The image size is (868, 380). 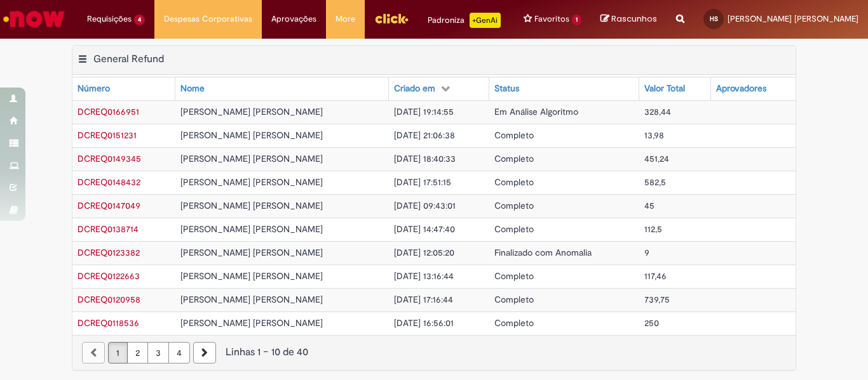 What do you see at coordinates (109, 183) in the screenshot?
I see `a: Abrir Registro: DCREQ0148432` at bounding box center [109, 183].